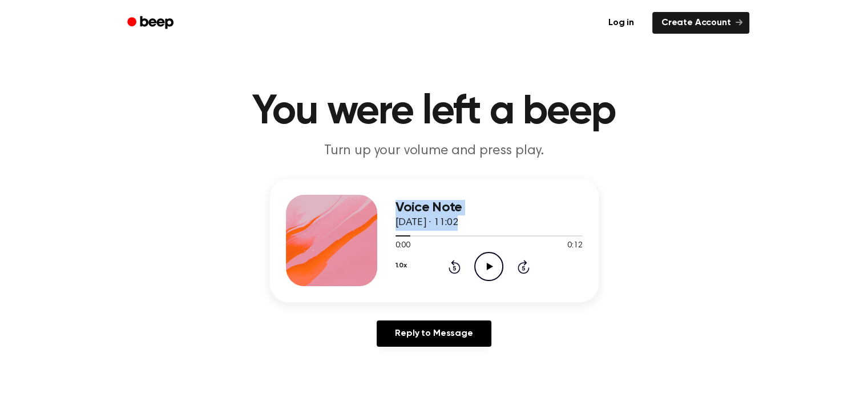 This screenshot has width=868, height=417. What do you see at coordinates (403, 245) in the screenshot?
I see `span: 0:00` at bounding box center [403, 245].